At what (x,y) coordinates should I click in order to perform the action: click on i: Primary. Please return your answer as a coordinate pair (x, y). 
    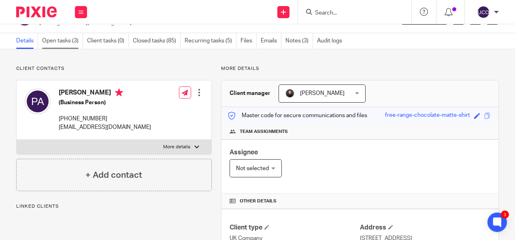
    Looking at the image, I should click on (119, 93).